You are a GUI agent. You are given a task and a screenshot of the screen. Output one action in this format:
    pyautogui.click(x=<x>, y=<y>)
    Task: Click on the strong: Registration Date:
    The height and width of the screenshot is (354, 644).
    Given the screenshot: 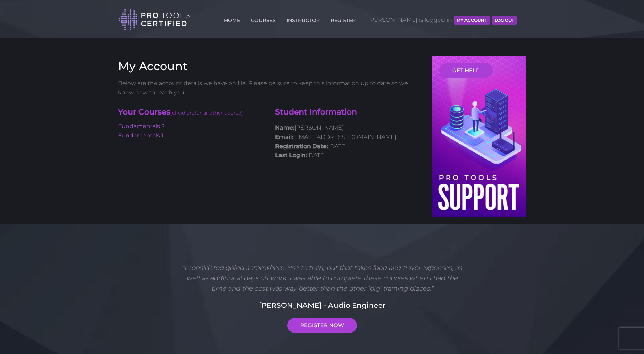 What is the action you would take?
    pyautogui.click(x=301, y=146)
    